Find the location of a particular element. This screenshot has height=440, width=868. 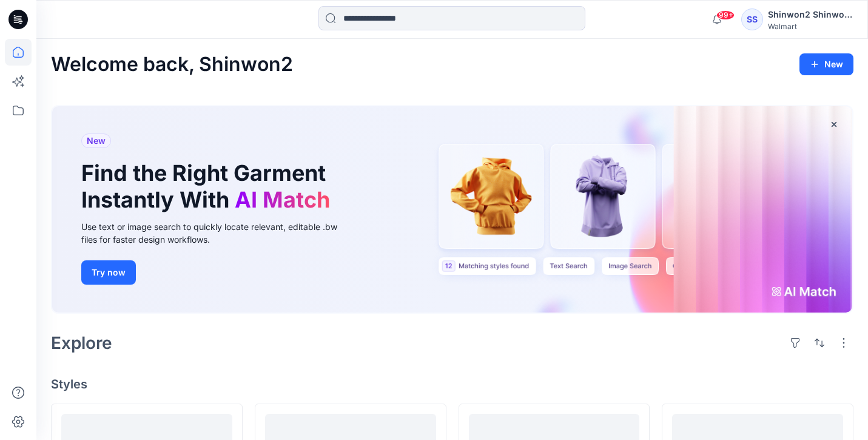

a: Try now is located at coordinates (108, 272).